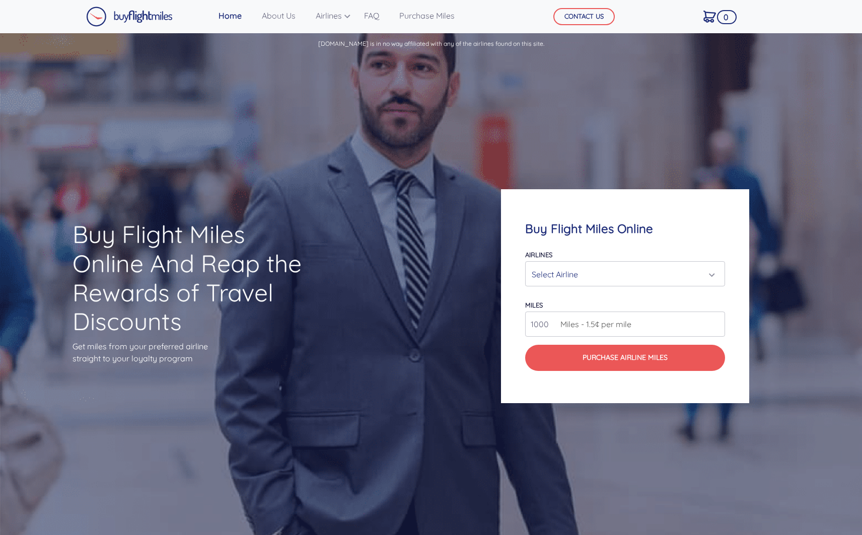 The height and width of the screenshot is (535, 862). I want to click on label: miles, so click(534, 305).